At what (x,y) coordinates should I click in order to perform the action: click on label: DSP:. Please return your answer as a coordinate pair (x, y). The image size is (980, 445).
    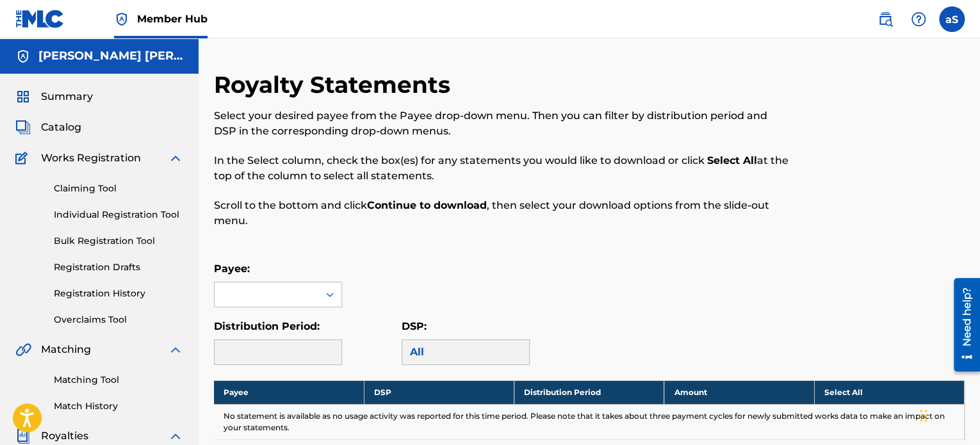
    Looking at the image, I should click on (414, 326).